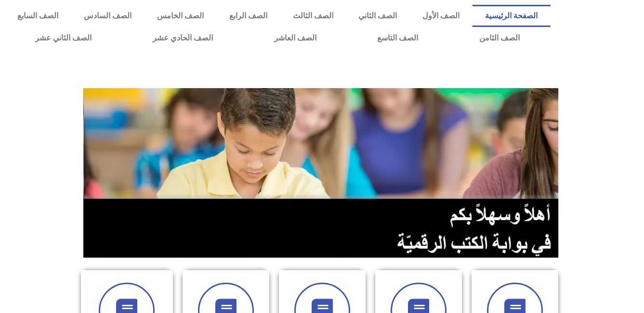  Describe the element at coordinates (181, 16) in the screenshot. I see `a: الصف الخامس` at that location.